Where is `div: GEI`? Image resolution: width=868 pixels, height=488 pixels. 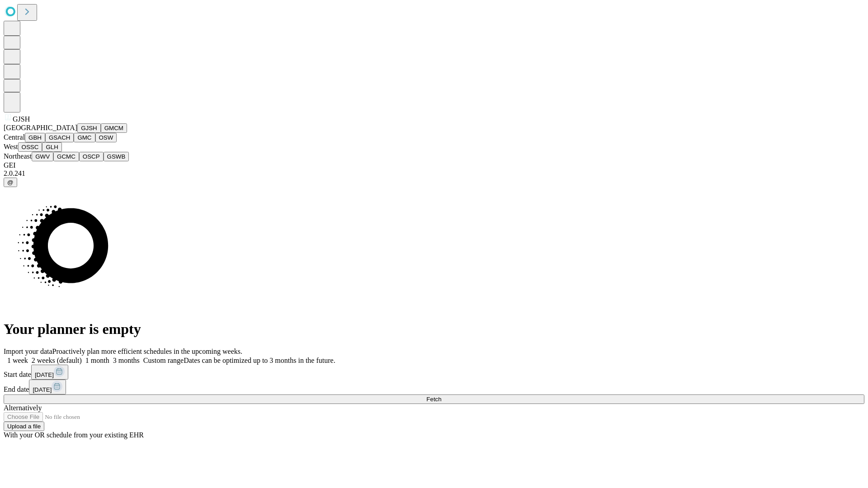
div: GEI is located at coordinates (434, 166).